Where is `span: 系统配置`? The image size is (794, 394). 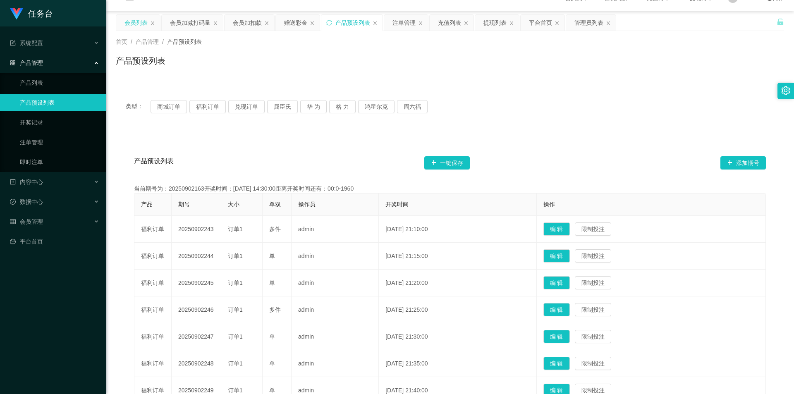 span: 系统配置 is located at coordinates (26, 43).